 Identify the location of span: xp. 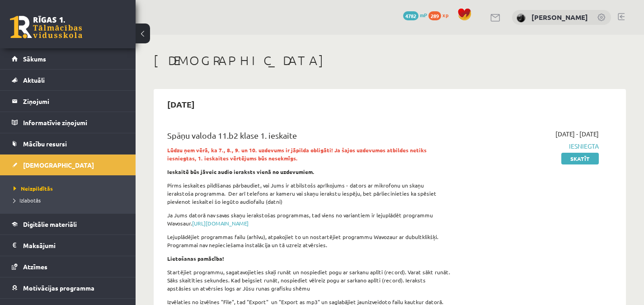
(445, 15).